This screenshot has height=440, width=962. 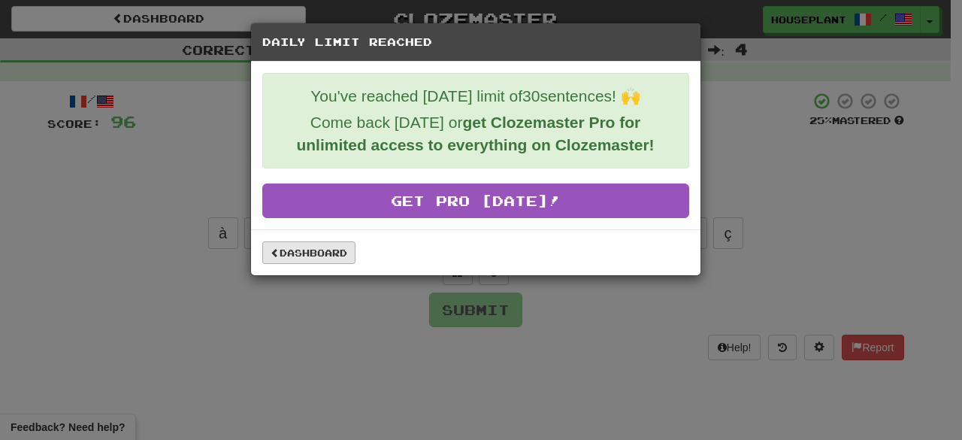 What do you see at coordinates (309, 252) in the screenshot?
I see `a: Dashboard` at bounding box center [309, 252].